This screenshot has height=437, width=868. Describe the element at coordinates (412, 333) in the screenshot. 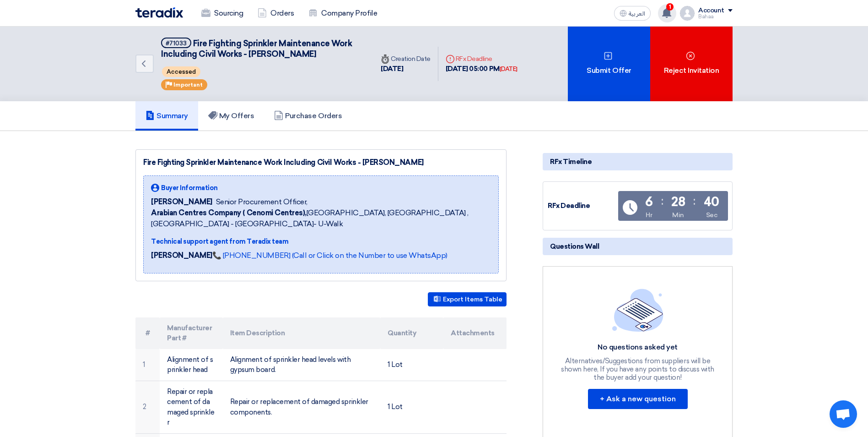

I see `th: Quantity` at that location.